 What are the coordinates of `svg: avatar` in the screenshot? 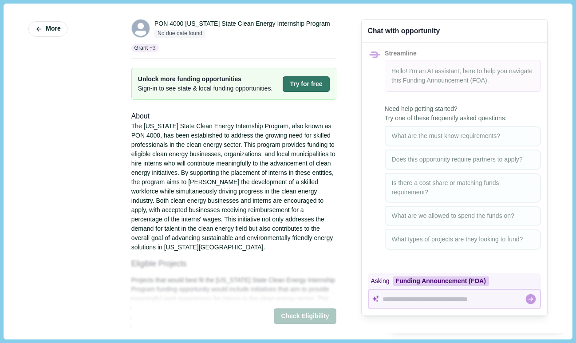 It's located at (141, 28).